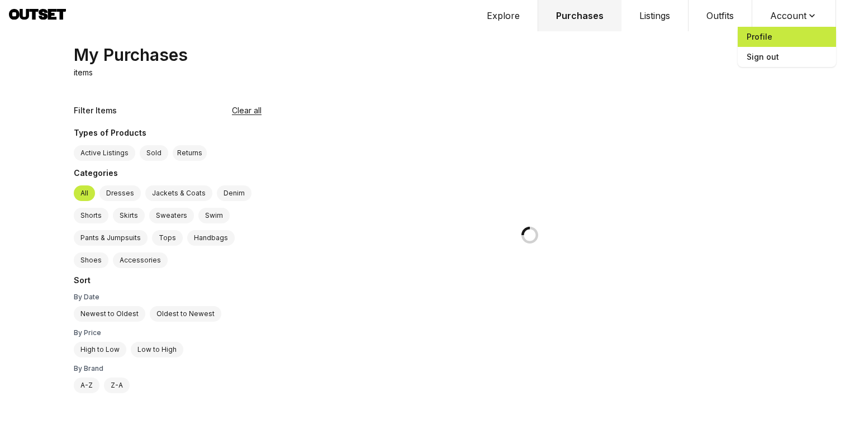 This screenshot has width=845, height=425. I want to click on div: Filter Items, so click(95, 111).